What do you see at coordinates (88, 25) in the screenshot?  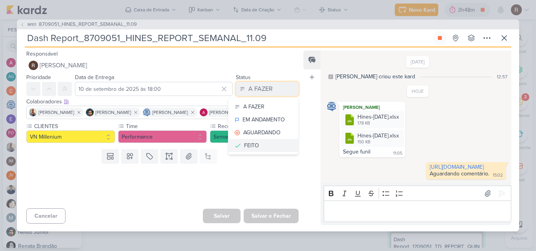 I see `span: 8709051_HINES_REPORT_SEMANAL_11.09` at bounding box center [88, 25].